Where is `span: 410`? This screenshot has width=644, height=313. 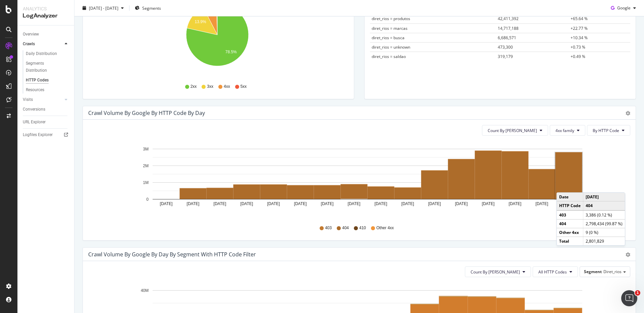 span: 410 is located at coordinates (362, 228).